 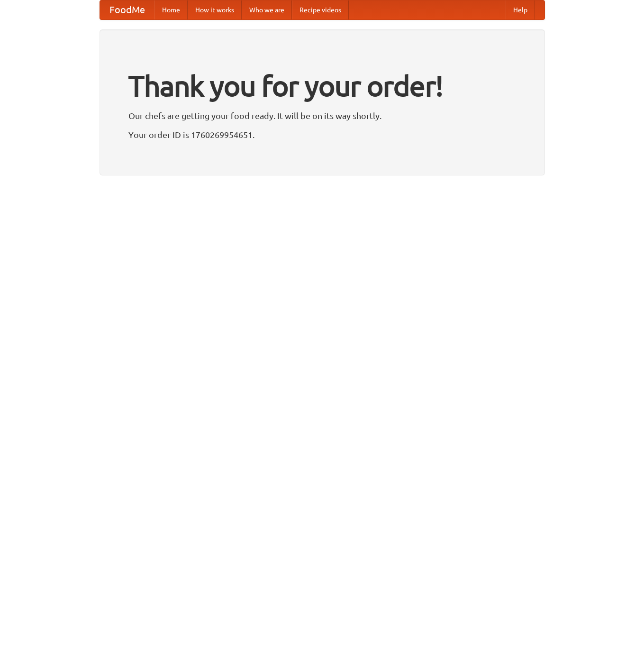 I want to click on a: Home, so click(x=171, y=10).